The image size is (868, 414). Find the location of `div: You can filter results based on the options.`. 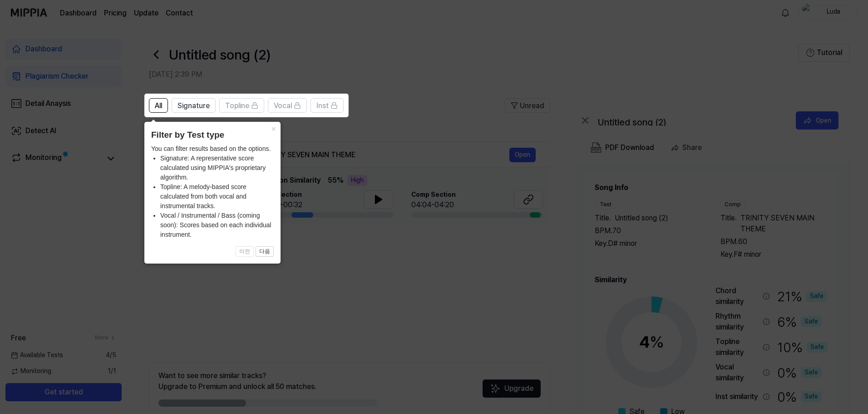

div: You can filter results based on the options. is located at coordinates (213, 192).